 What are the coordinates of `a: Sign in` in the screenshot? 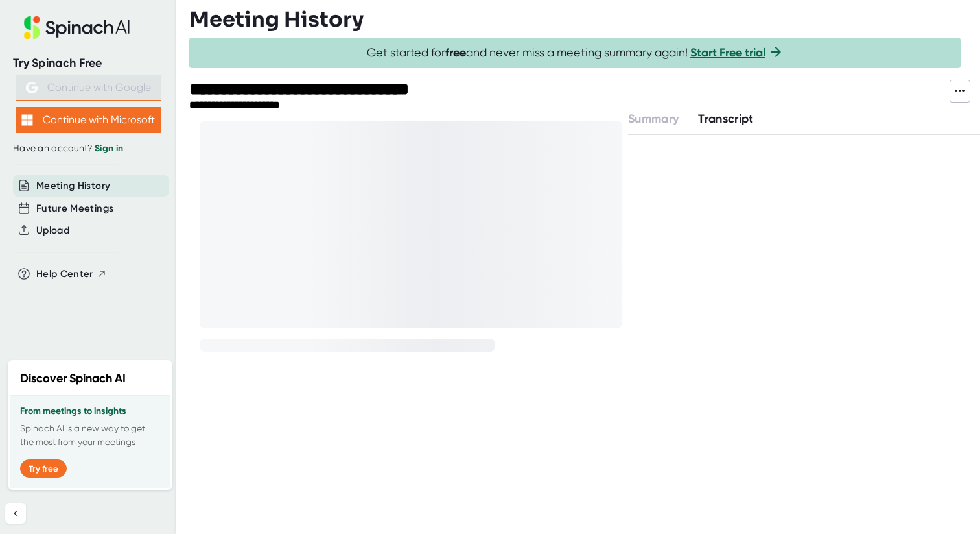 It's located at (109, 148).